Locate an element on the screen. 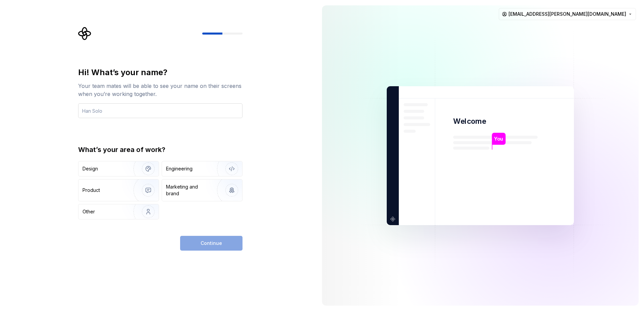  div: Hi! What’s your name? is located at coordinates (160, 73).